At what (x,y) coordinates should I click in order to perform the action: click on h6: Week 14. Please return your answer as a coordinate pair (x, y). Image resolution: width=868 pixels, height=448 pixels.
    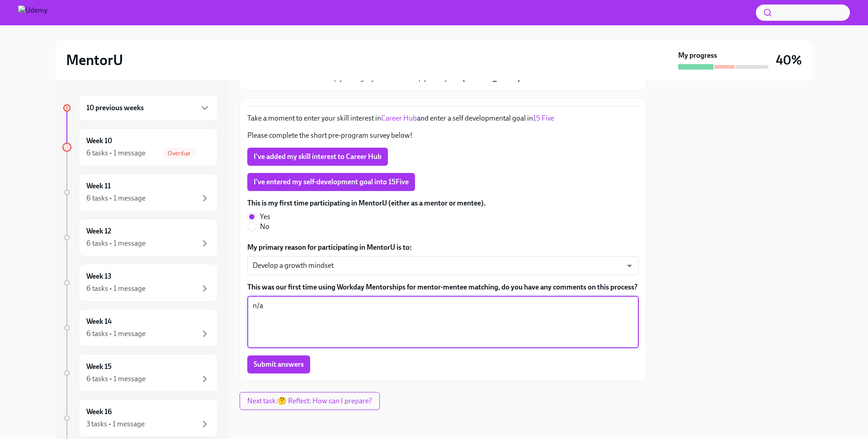
    Looking at the image, I should click on (99, 322).